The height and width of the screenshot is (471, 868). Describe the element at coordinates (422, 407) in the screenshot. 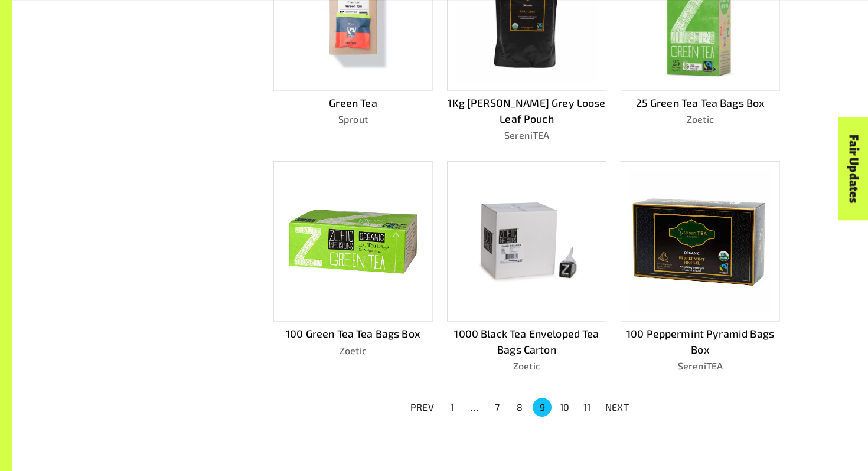

I see `button: PREV` at that location.